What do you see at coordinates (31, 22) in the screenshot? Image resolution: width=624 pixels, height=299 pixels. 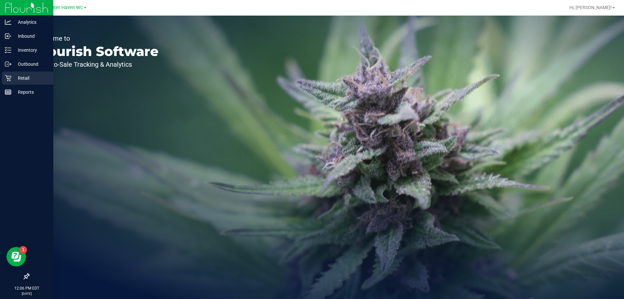 I see `p: Analytics` at bounding box center [31, 22].